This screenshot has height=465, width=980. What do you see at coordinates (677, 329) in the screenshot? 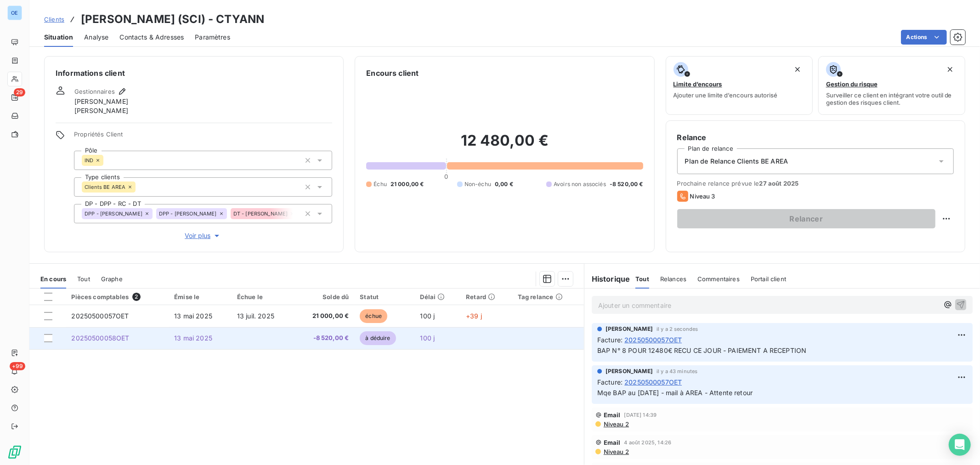
I see `span: il y a 2 secondes` at bounding box center [677, 329].